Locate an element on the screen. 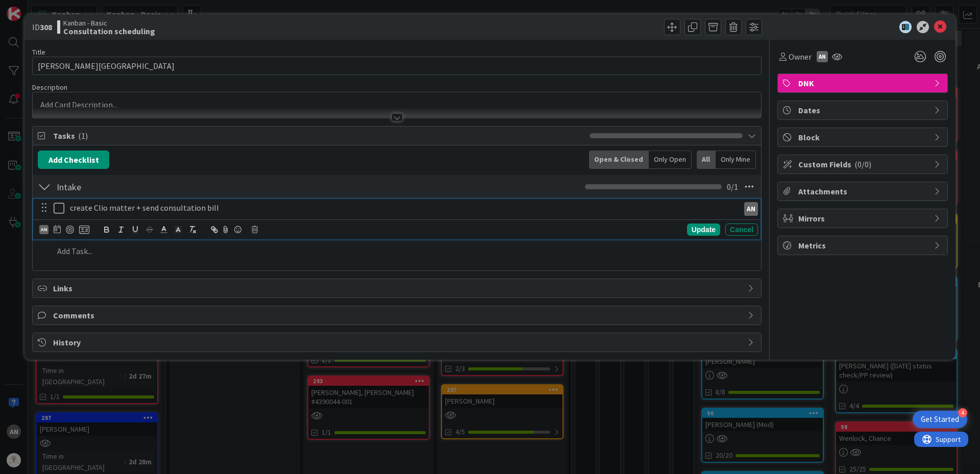  div: Only Open is located at coordinates (670, 160).